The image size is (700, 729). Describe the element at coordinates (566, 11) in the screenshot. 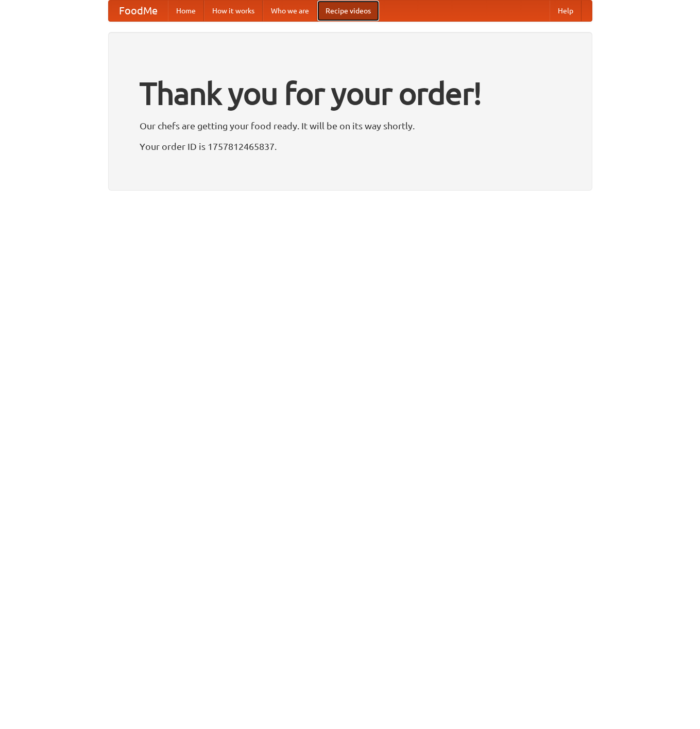

I see `a: Help` at that location.